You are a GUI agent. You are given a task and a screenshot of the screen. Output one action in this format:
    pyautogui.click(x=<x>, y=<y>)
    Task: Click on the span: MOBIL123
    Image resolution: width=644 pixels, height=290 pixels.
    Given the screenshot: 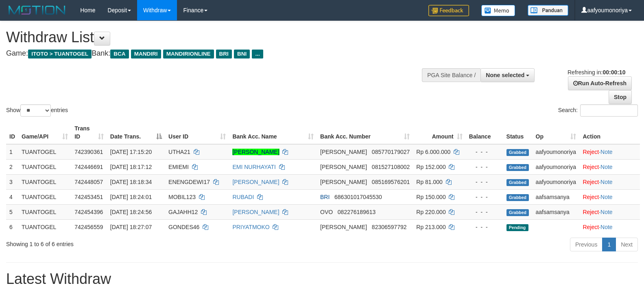 What is the action you would take?
    pyautogui.click(x=182, y=197)
    